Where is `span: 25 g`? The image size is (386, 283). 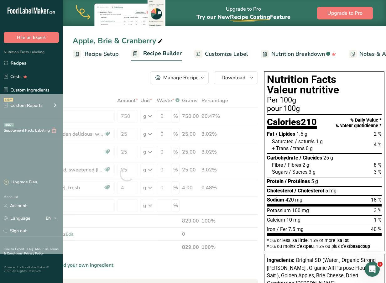
span: 25 g is located at coordinates (328, 158).